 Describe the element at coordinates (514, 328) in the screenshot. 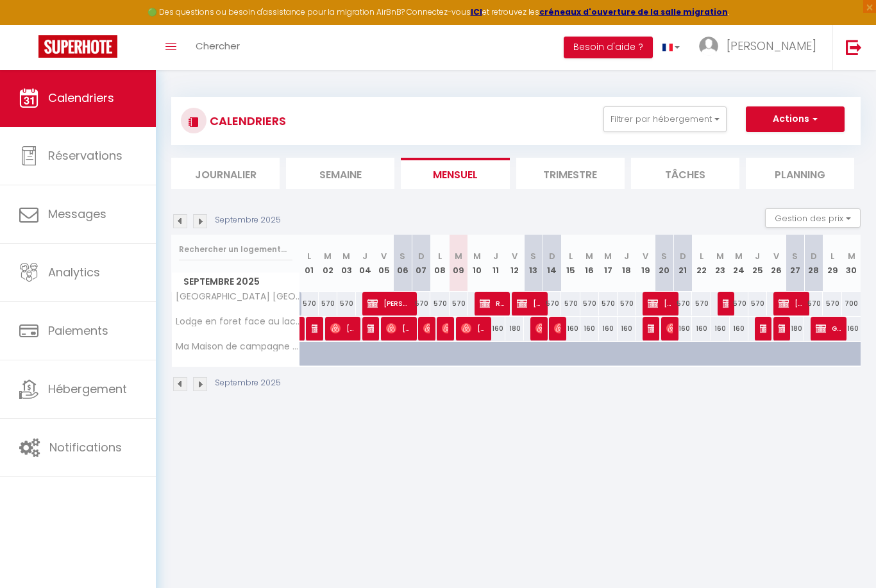

I see `div: 180` at that location.